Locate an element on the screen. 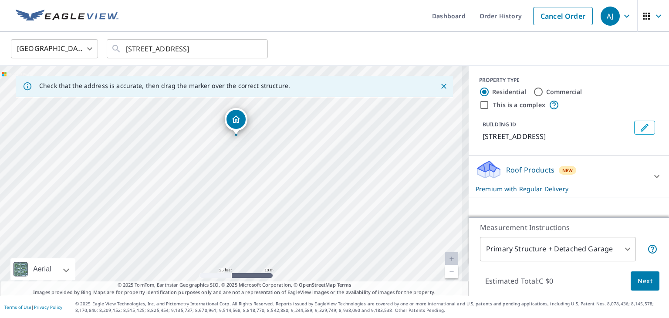  span: New is located at coordinates (567, 170).